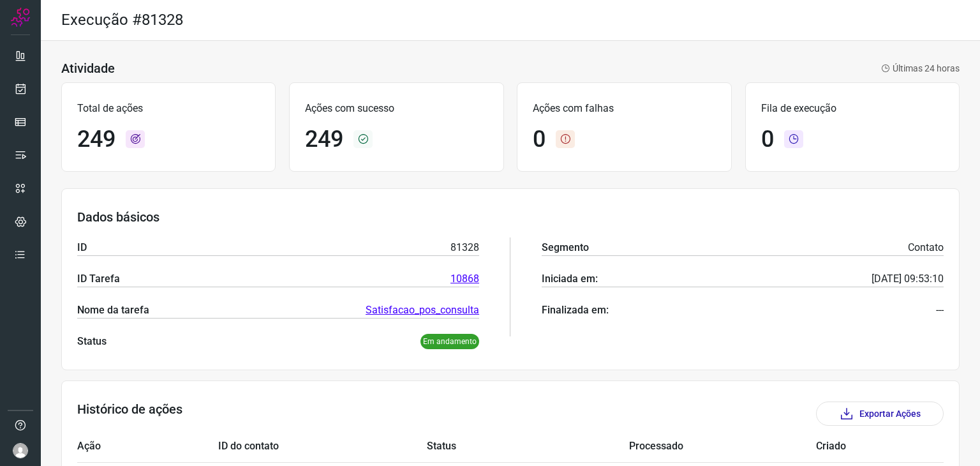 The width and height of the screenshot is (980, 466). Describe the element at coordinates (722, 446) in the screenshot. I see `td: Processado` at that location.